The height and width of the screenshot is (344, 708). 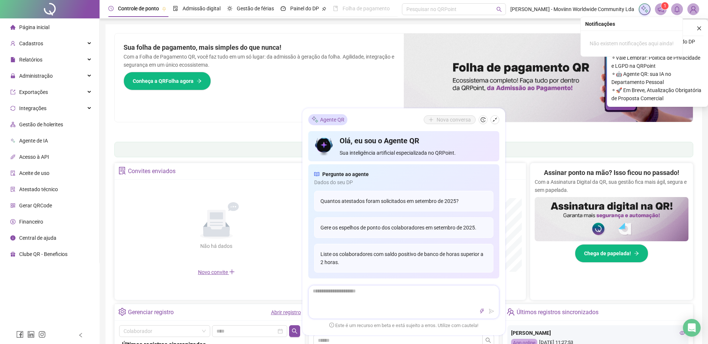 I want to click on span: Gestão de férias, so click(x=255, y=8).